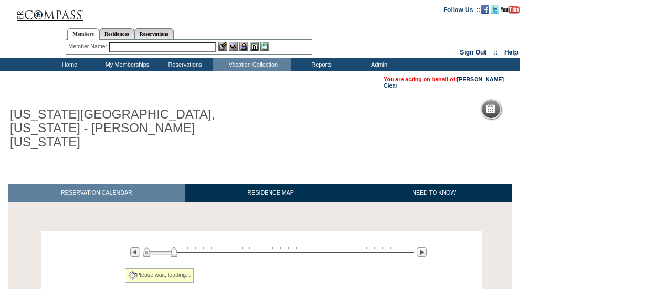 Image resolution: width=664 pixels, height=289 pixels. Describe the element at coordinates (485, 9) in the screenshot. I see `img: Become our fan on Facebook` at that location.